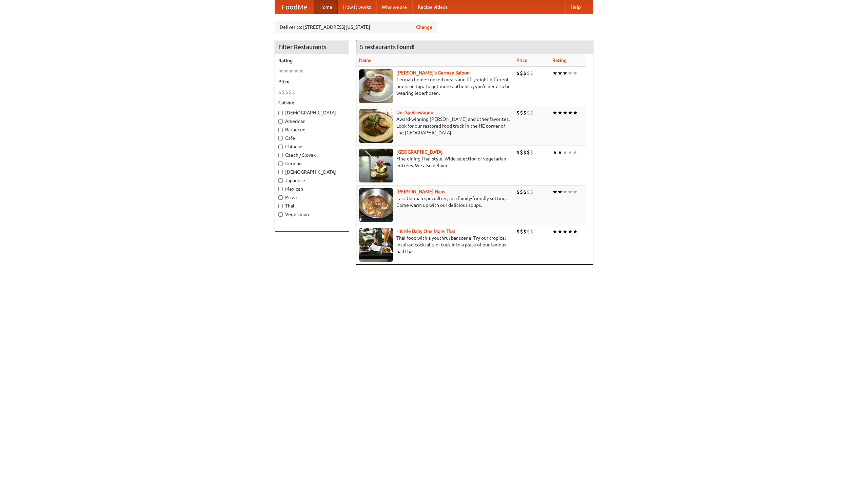 The image size is (868, 479). What do you see at coordinates (280, 147) in the screenshot?
I see `input: Chinese` at bounding box center [280, 147].